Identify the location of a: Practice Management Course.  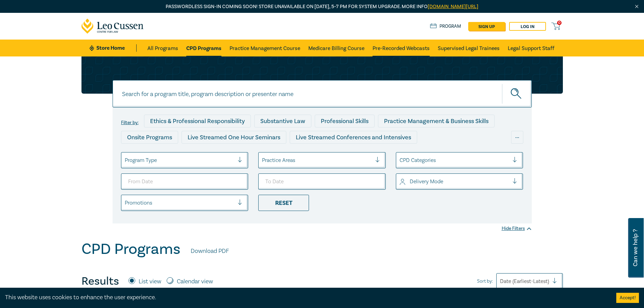
(264, 48).